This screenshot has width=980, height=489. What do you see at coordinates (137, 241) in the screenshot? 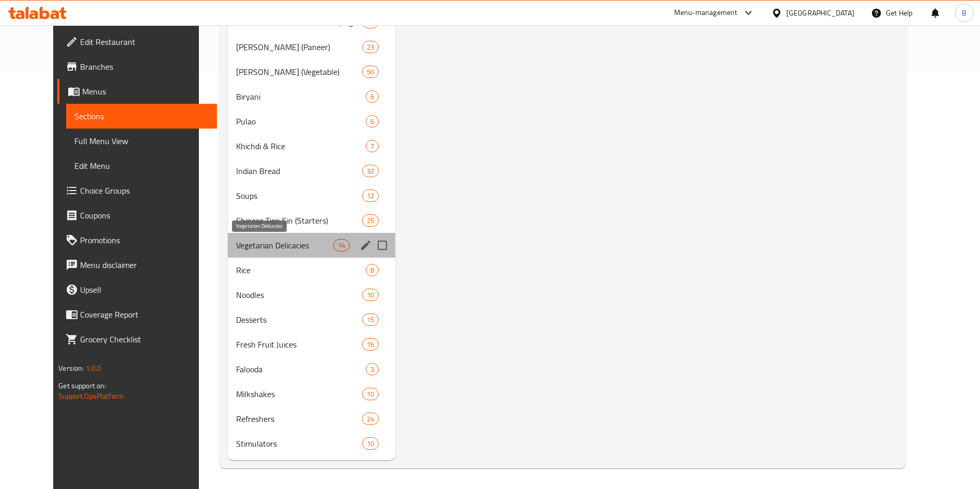
I see `a: Promotions` at bounding box center [137, 241].